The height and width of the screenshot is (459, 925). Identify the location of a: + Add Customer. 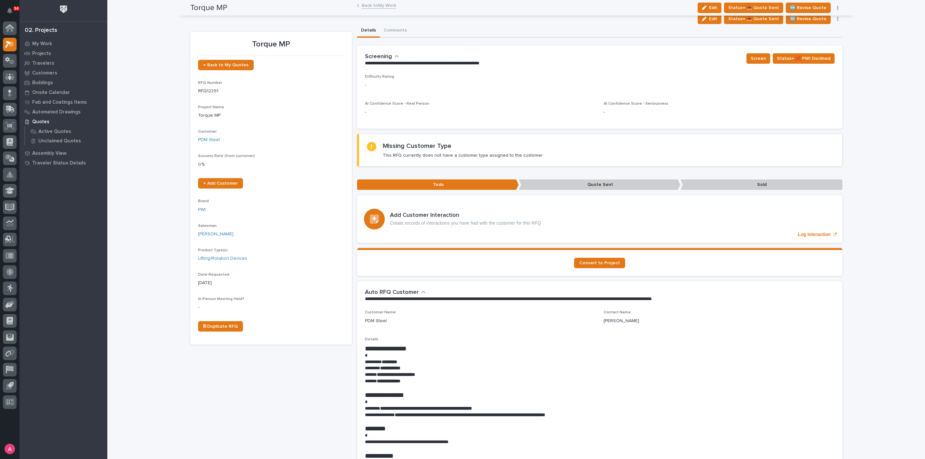
(221, 183).